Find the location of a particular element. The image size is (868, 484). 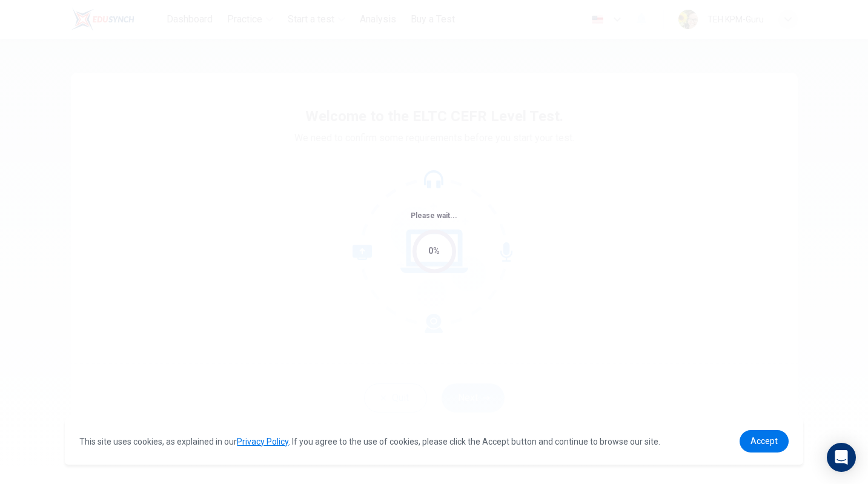

div: cookieconsent is located at coordinates (434, 441).